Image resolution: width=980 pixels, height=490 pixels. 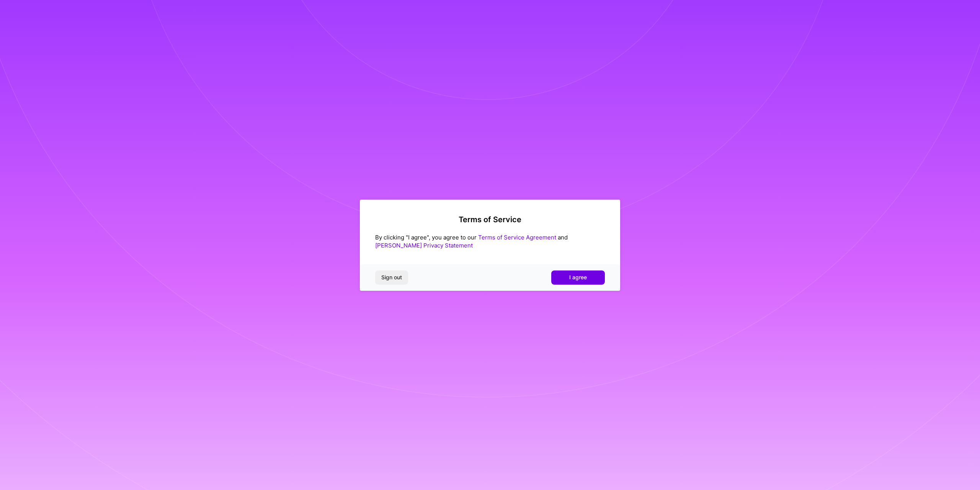 I want to click on span: I agree, so click(x=578, y=278).